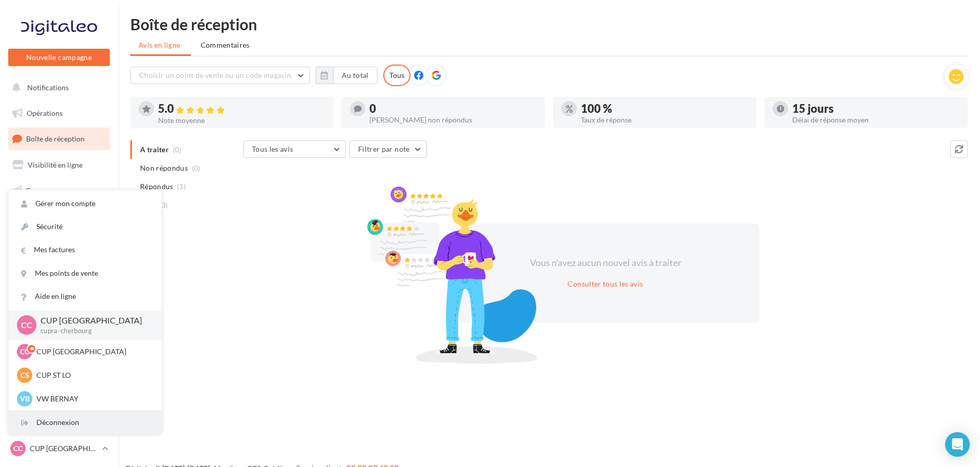  Describe the element at coordinates (85, 227) in the screenshot. I see `a: Sécurité` at that location.